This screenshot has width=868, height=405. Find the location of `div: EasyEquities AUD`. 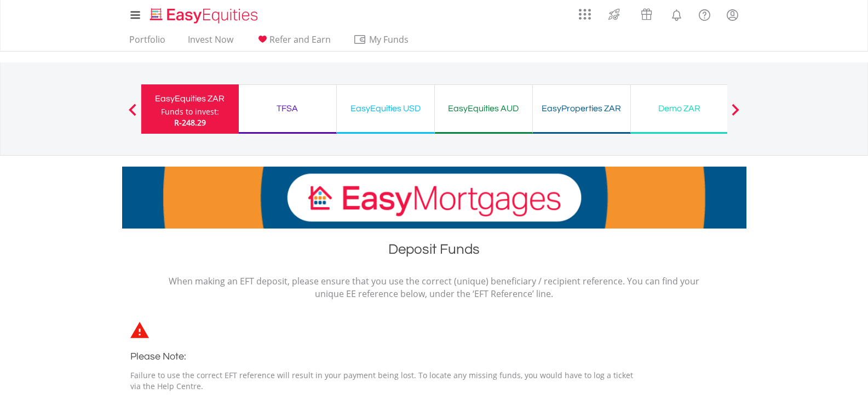

div: EasyEquities AUD is located at coordinates (484, 109).